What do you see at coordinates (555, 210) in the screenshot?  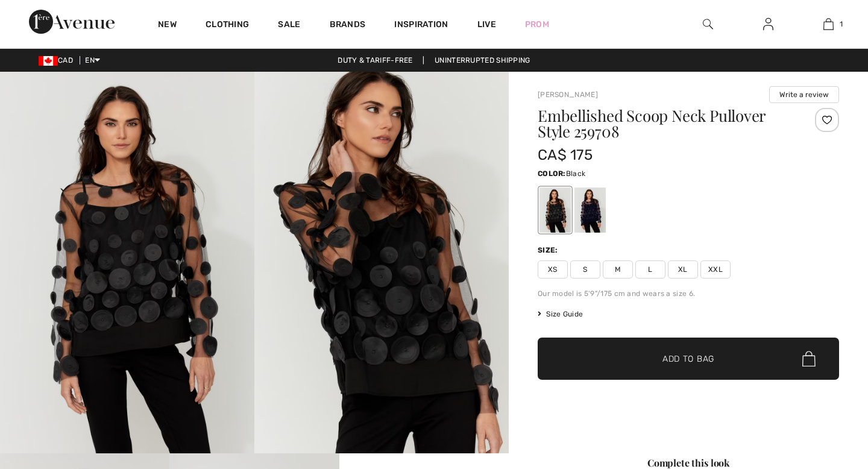 I see `div: Black` at bounding box center [555, 210].